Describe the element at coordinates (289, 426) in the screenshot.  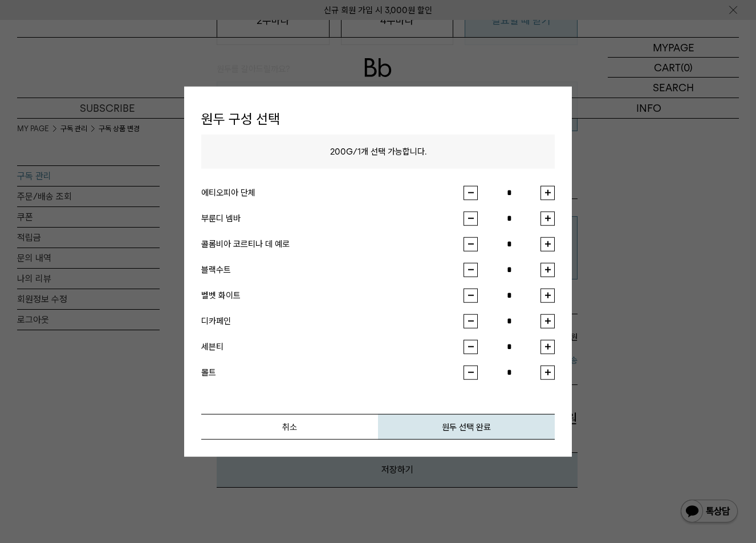
I see `button: 취소` at that location.